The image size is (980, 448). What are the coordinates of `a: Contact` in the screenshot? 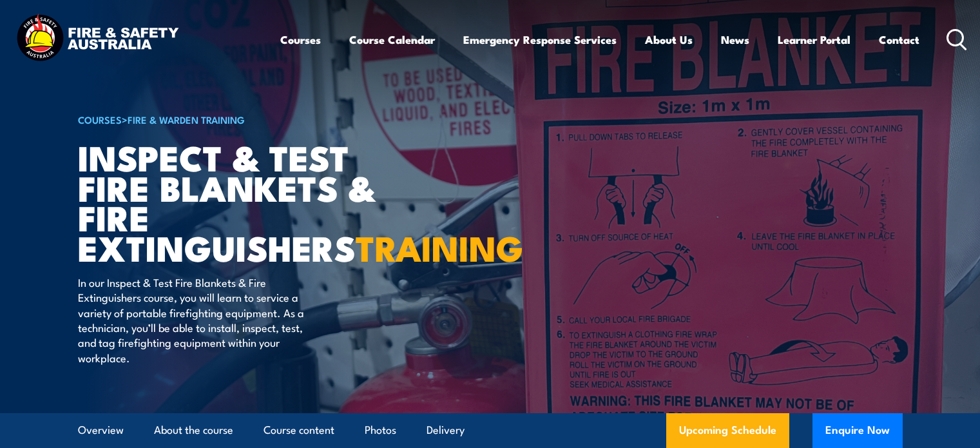 It's located at (898, 40).